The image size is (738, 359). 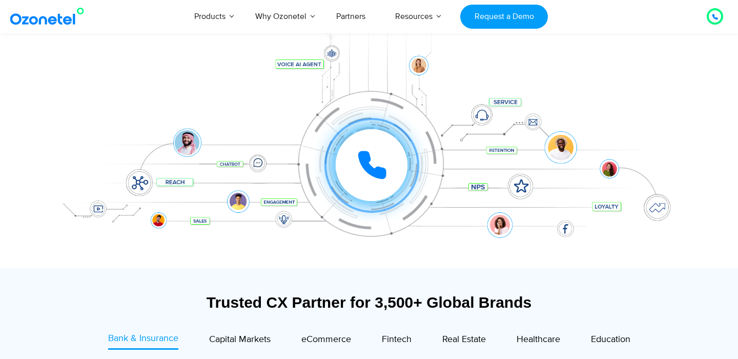 What do you see at coordinates (240, 339) in the screenshot?
I see `span: Capital Markets` at bounding box center [240, 339].